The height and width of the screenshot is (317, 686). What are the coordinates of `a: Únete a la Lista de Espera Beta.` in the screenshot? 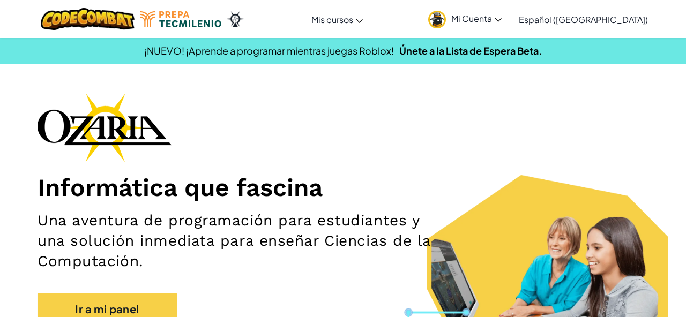 It's located at (471, 50).